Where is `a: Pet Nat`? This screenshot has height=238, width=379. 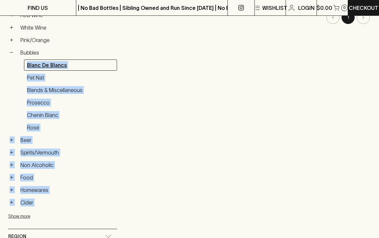
a: Pet Nat is located at coordinates (70, 78).